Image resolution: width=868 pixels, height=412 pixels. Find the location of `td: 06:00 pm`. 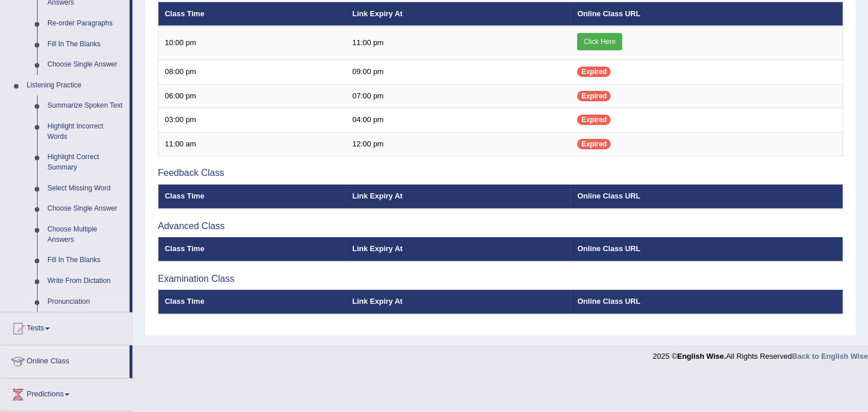

td: 06:00 pm is located at coordinates (253, 96).